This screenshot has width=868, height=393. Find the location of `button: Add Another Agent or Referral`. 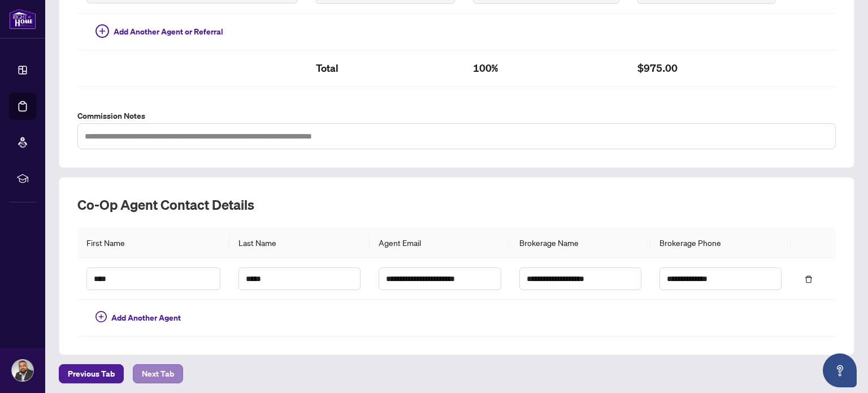

button: Add Another Agent or Referral is located at coordinates (160, 32).